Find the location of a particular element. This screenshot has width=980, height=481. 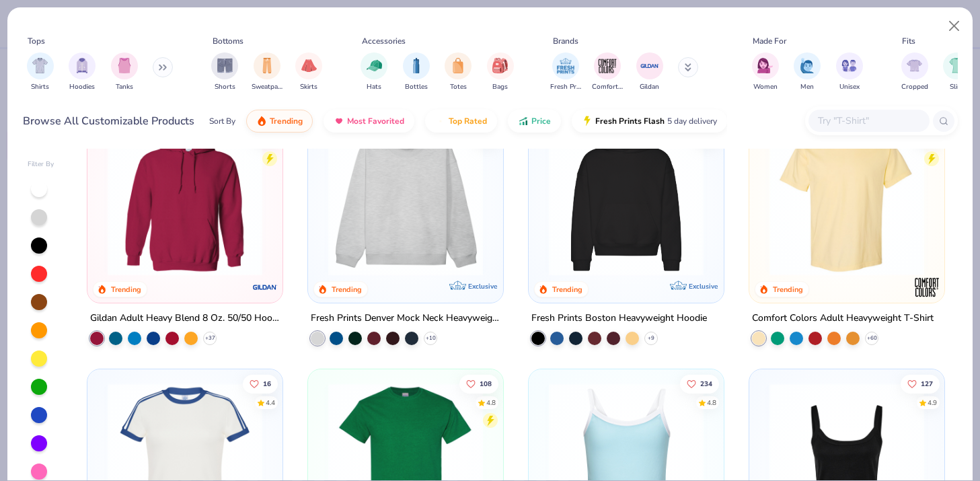

img: Cropped Image is located at coordinates (914, 66).